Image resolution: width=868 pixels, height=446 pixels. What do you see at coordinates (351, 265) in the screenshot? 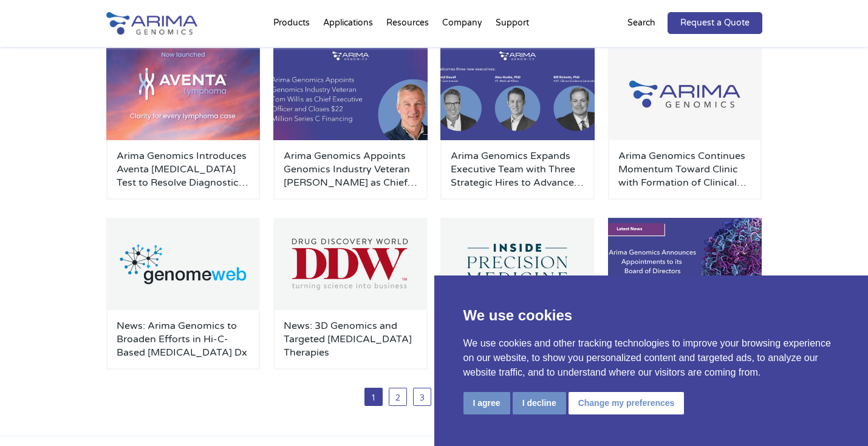
I see `img: Drug-Discovery-World_Logo-500x300.png` at bounding box center [351, 265].